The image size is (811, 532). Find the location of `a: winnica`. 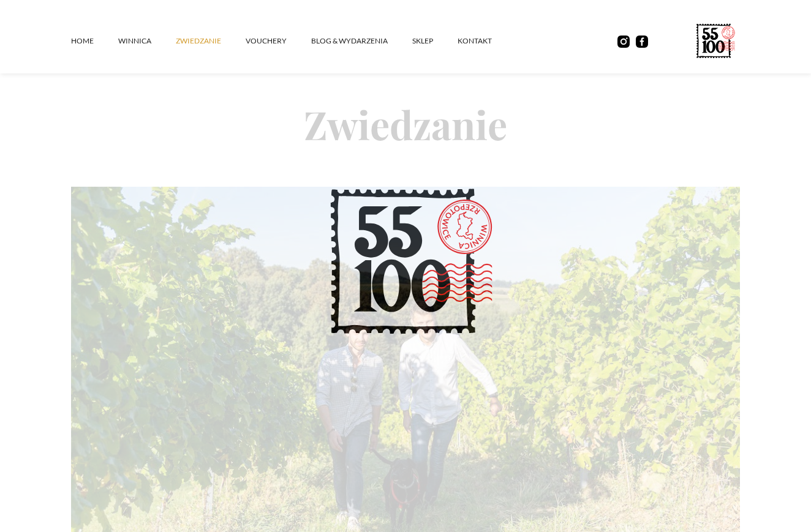

a: winnica is located at coordinates (147, 41).